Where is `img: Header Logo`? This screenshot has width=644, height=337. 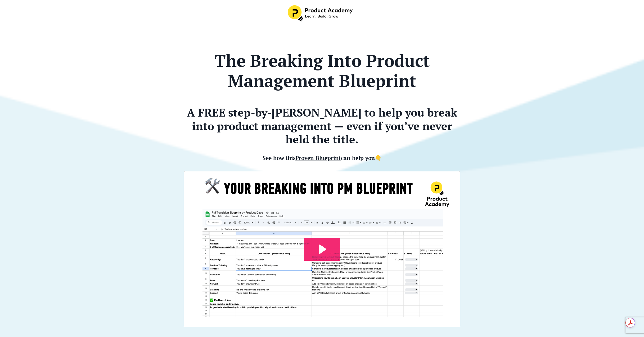 img: Header Logo is located at coordinates (321, 14).